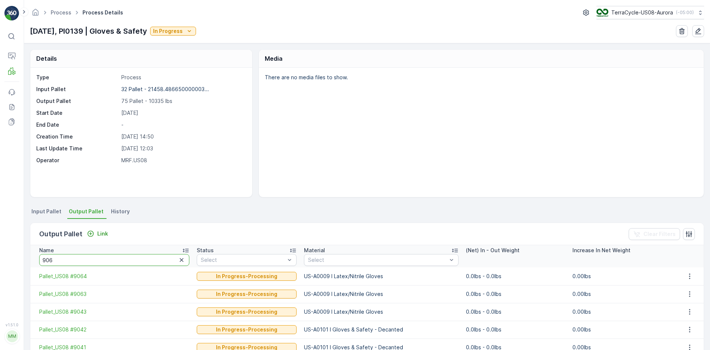 The image size is (710, 350). Describe the element at coordinates (480, 77) in the screenshot. I see `p: There are no media files to show.` at that location.